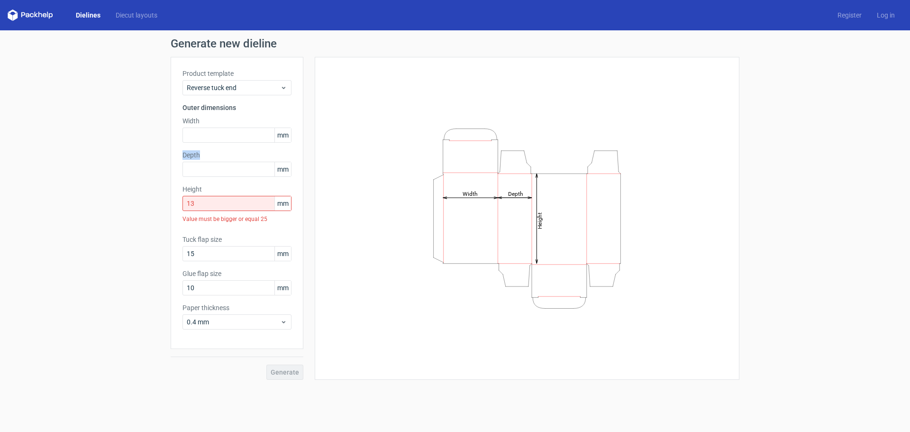  What do you see at coordinates (237, 219) in the screenshot?
I see `div: Value must be bigger or equal 25` at bounding box center [237, 219].